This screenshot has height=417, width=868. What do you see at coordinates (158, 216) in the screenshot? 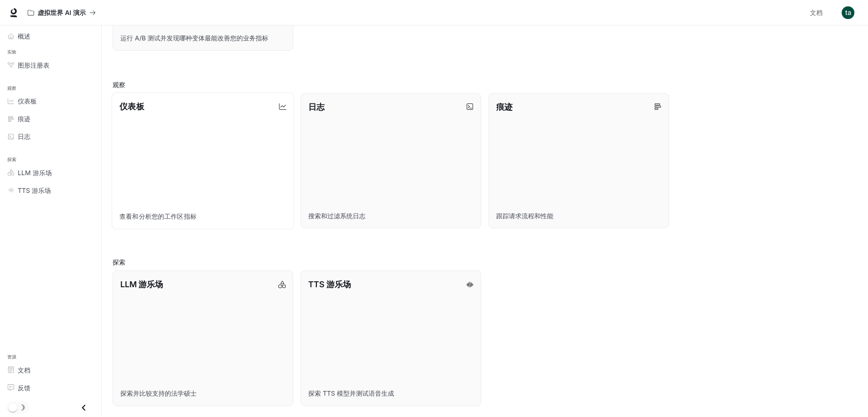
I see `font: 查看和分析您的工作区指标` at bounding box center [158, 216].